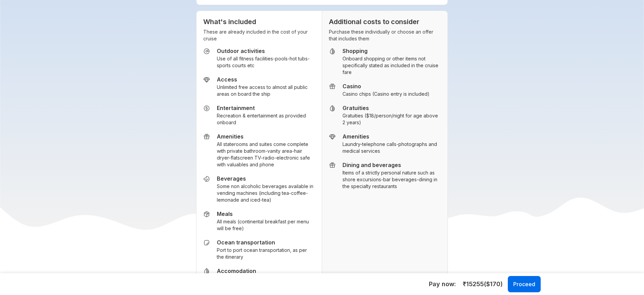 This screenshot has height=295, width=644. What do you see at coordinates (392, 66) in the screenshot?
I see `small: Onboard shopping or other items not specifically stated as included in the cruise fare` at bounding box center [392, 66].